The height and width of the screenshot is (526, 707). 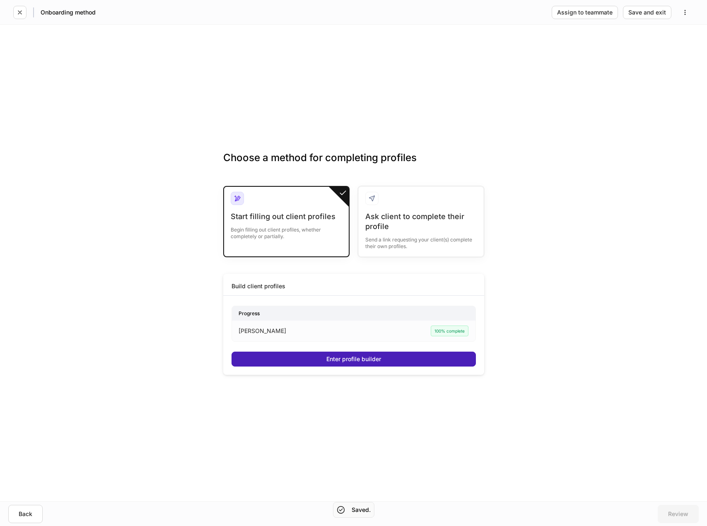 What do you see at coordinates (354, 313) in the screenshot?
I see `div: Progress` at bounding box center [354, 313].